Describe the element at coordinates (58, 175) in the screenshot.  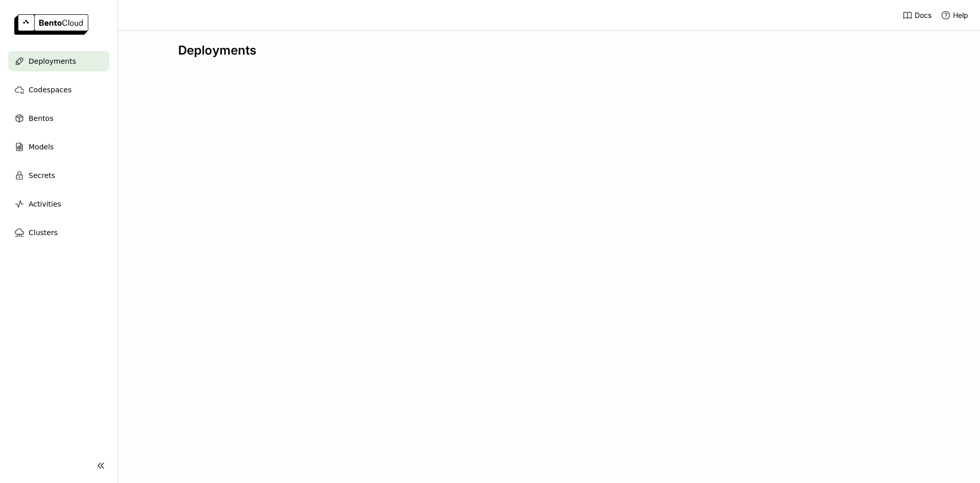
I see `a: Secrets` at that location.